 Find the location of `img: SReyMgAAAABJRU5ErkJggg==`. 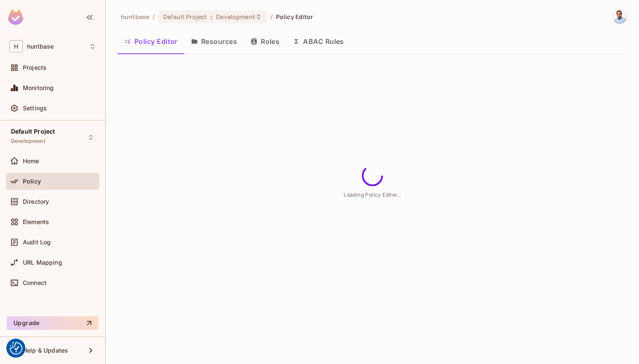

img: SReyMgAAAABJRU5ErkJggg== is located at coordinates (15, 17).